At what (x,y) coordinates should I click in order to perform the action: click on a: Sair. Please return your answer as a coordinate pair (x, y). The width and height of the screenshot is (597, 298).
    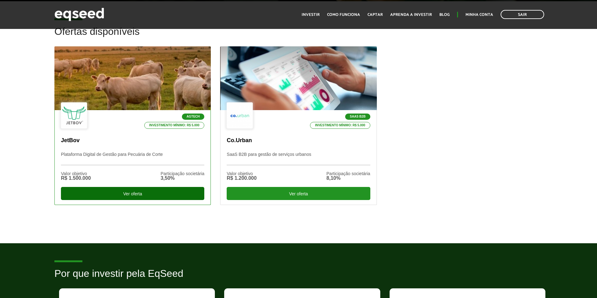
    Looking at the image, I should click on (523, 14).